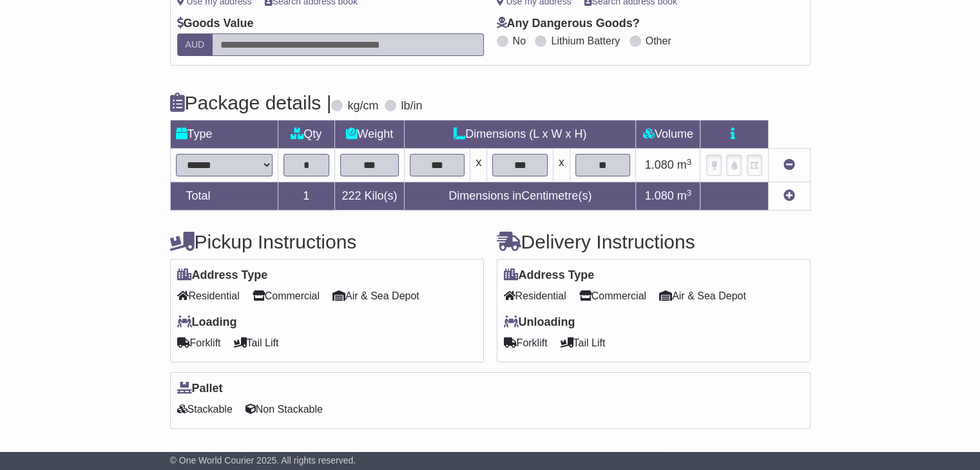 The width and height of the screenshot is (980, 470). I want to click on label: Goods Value, so click(215, 24).